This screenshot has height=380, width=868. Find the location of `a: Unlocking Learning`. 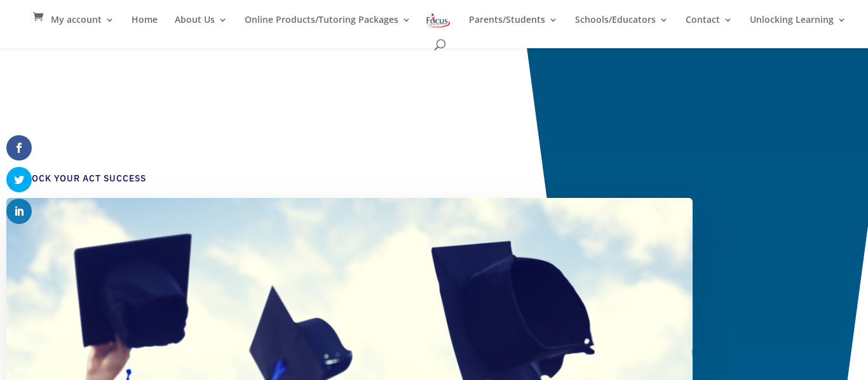

a: Unlocking Learning is located at coordinates (798, 26).